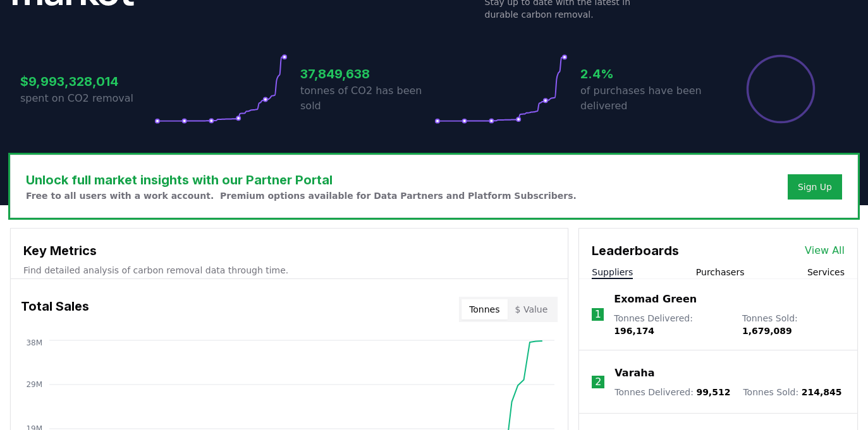  What do you see at coordinates (634, 373) in the screenshot?
I see `p: Varaha` at bounding box center [634, 373].